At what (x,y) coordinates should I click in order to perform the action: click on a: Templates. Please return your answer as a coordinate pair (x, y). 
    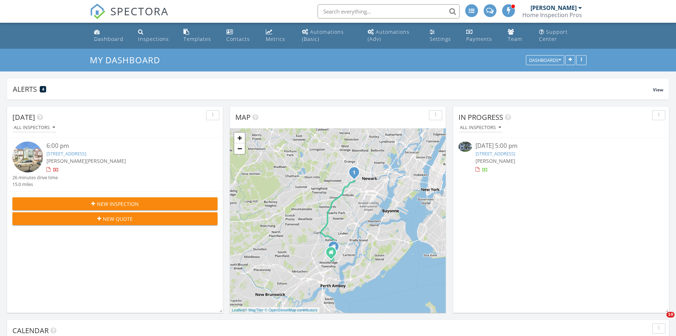
    Looking at the image, I should click on (199, 36).